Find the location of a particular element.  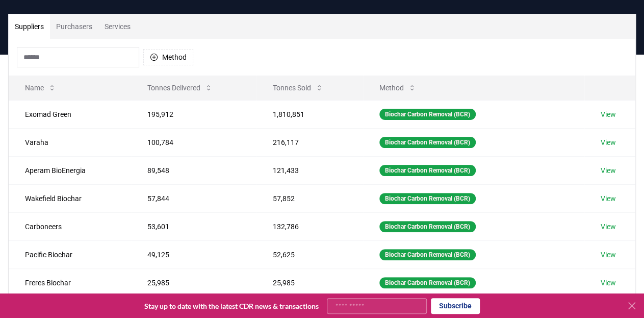

td: 216,117 is located at coordinates (309, 142).